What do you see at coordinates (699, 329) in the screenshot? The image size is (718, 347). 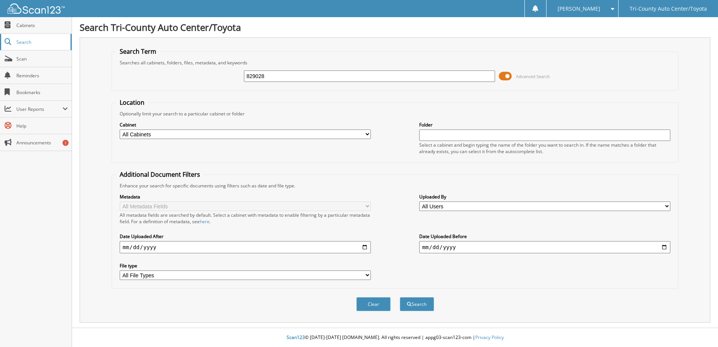 I see `div: Chat Widget` at bounding box center [699, 329].